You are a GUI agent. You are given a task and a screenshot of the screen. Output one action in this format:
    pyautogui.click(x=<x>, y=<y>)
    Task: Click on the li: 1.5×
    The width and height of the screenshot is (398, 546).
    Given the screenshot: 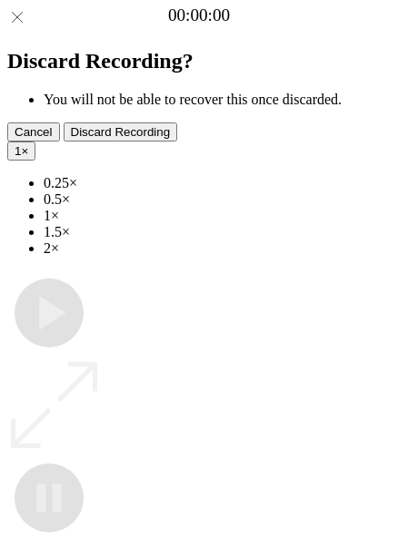 What is the action you would take?
    pyautogui.click(x=217, y=232)
    